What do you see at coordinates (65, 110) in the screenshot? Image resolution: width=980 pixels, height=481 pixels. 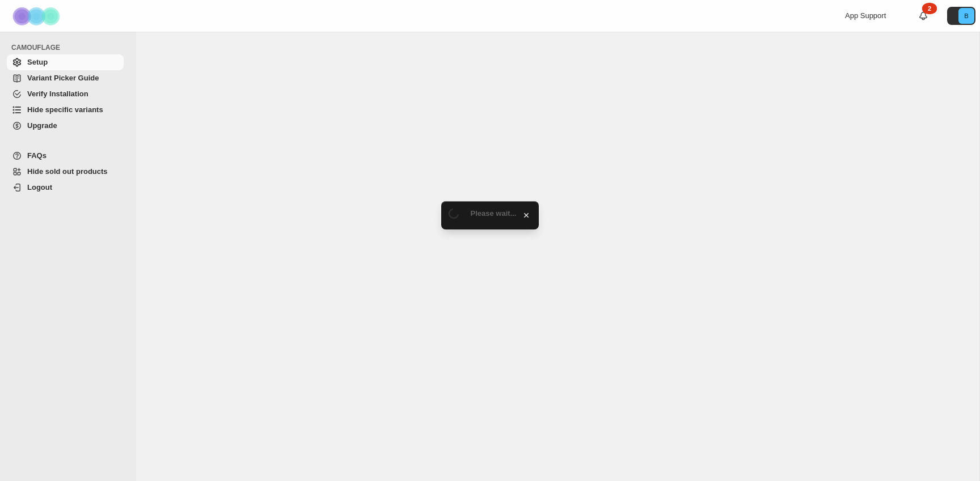 I see `a: Hide specific variants` at bounding box center [65, 110].